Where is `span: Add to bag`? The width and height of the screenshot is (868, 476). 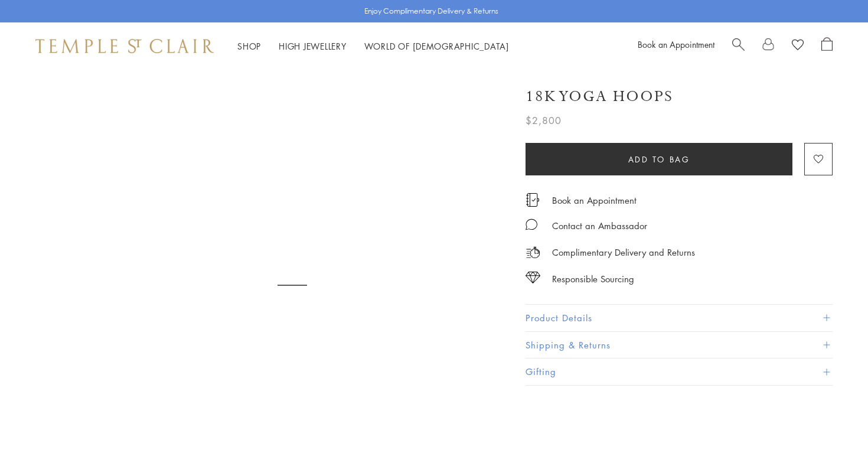 span: Add to bag is located at coordinates (659, 160).